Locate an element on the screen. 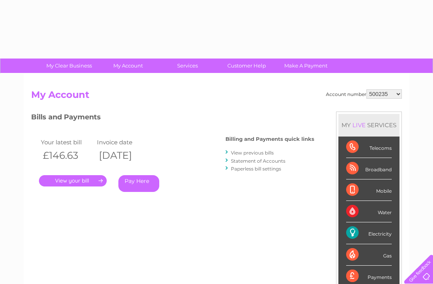  div: Telecoms is located at coordinates (369, 147).